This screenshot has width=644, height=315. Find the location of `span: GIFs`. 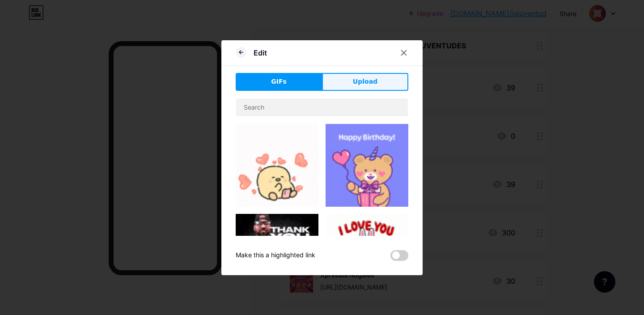

span: GIFs is located at coordinates (279, 81).